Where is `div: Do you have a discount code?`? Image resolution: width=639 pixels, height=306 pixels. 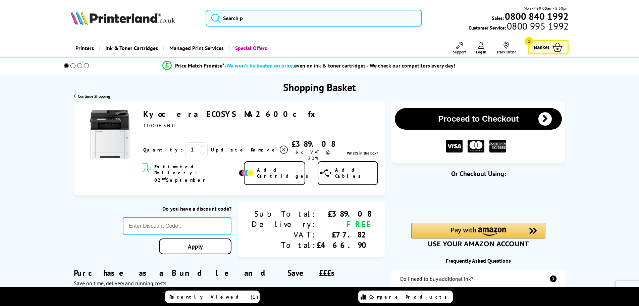
div: Do you have a discount code? is located at coordinates (177, 208).